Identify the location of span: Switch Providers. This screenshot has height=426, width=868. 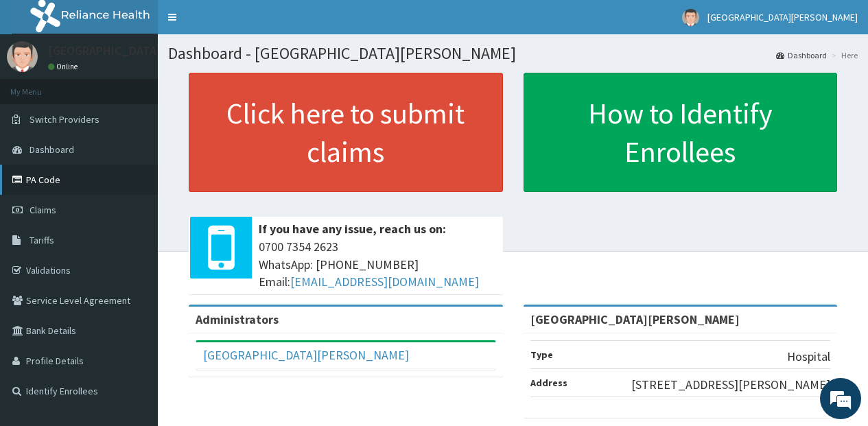
(65, 119).